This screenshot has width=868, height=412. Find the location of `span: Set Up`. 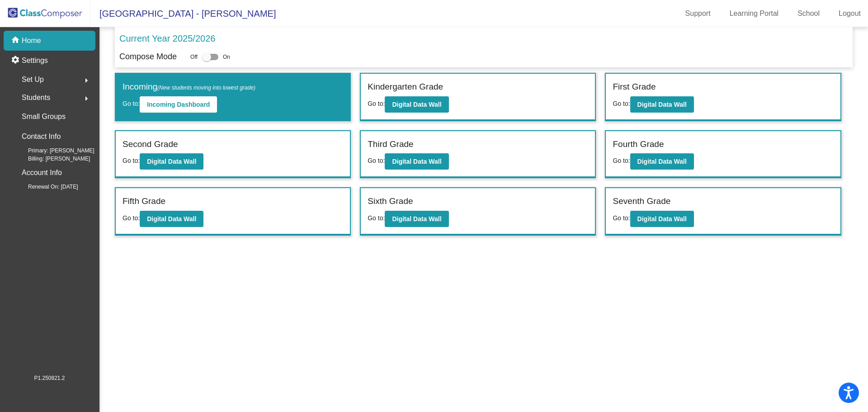

span: Set Up is located at coordinates (33, 80).